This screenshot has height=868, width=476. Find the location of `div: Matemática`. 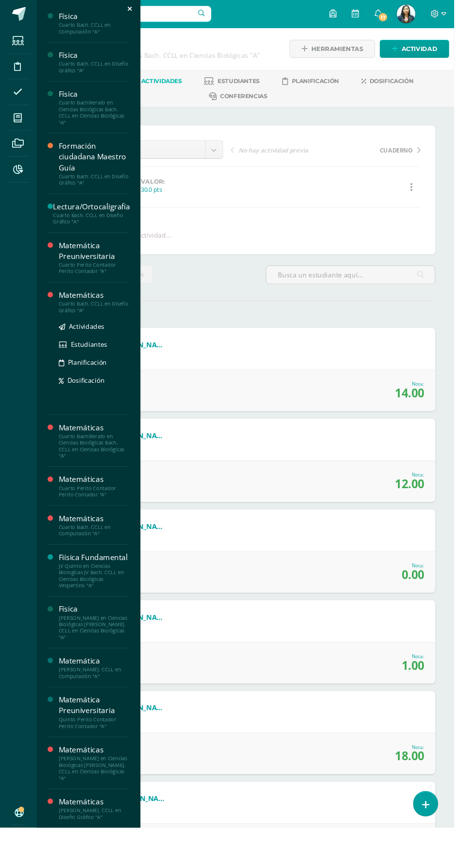

div: Matemática is located at coordinates (99, 693).